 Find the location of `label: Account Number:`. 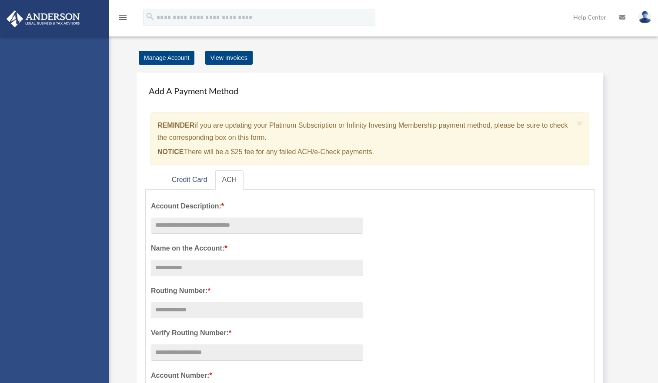

label: Account Number: is located at coordinates (257, 376).